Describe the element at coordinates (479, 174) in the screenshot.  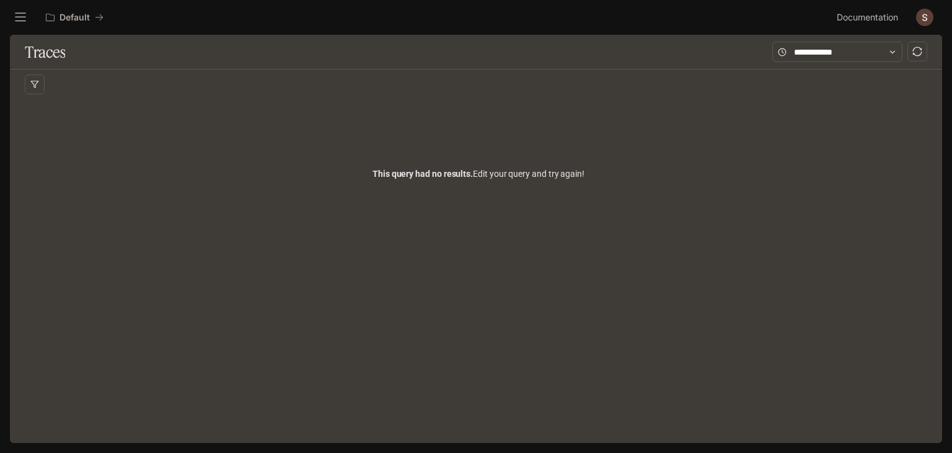
I see `span: Edit your query and try again!` at that location.